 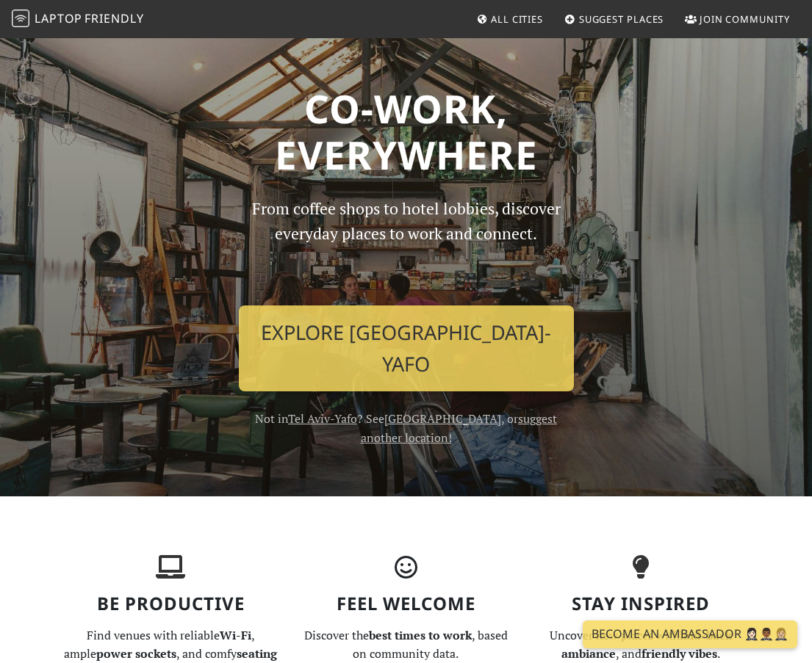 I want to click on p: From coffee shops to hotel lobbies, discover everyday places to work and connect., so click(x=406, y=245).